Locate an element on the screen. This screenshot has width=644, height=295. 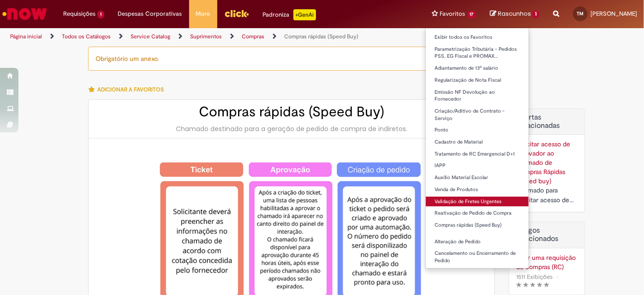
img: ServiceNow is located at coordinates (24, 14).